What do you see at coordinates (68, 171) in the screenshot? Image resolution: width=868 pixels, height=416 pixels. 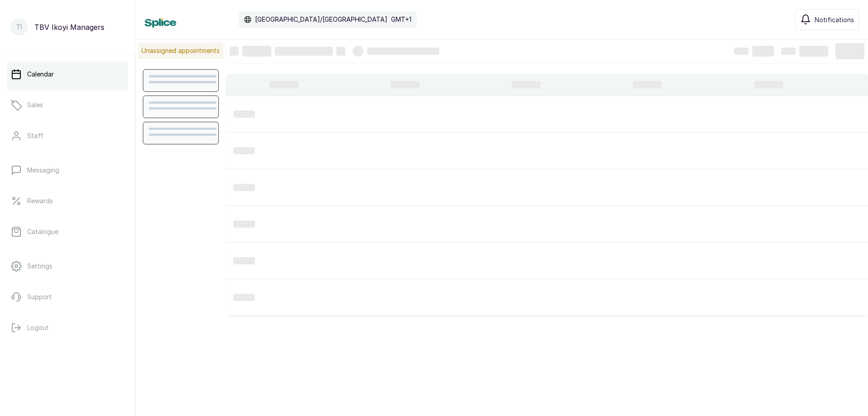 I see `a: Messaging` at bounding box center [68, 171].